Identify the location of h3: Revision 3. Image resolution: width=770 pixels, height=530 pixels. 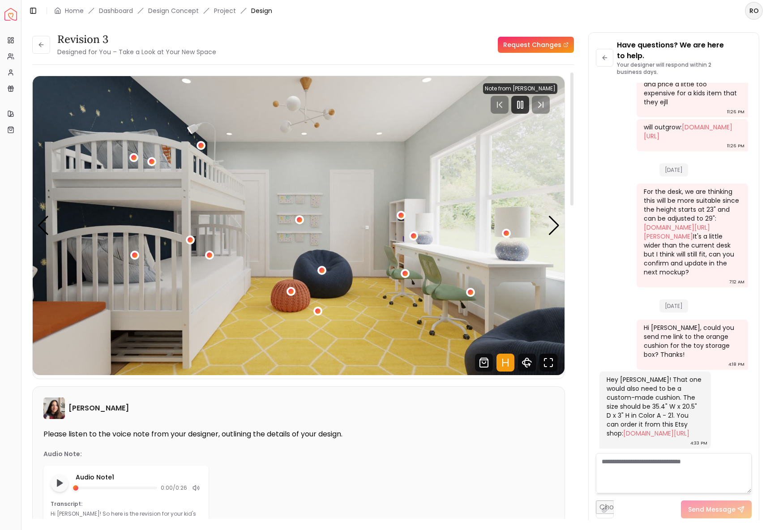
(136, 39).